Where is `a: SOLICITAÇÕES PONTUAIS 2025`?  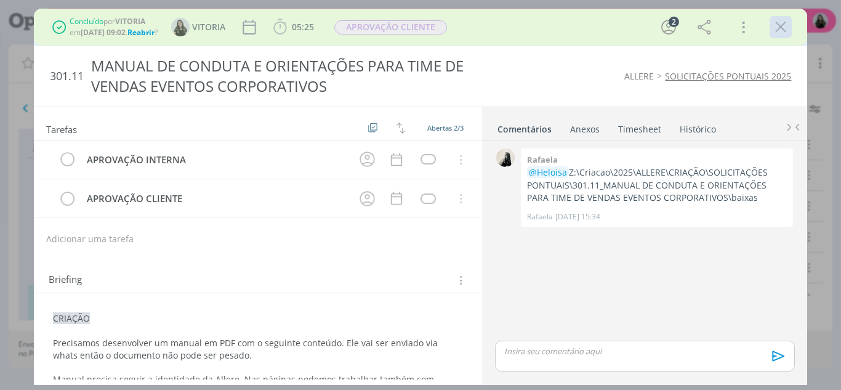
a: SOLICITAÇÕES PONTUAIS 2025 is located at coordinates (727, 76).